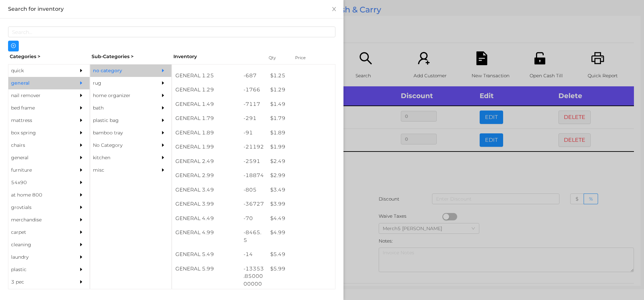  What do you see at coordinates (301, 190) in the screenshot?
I see `div: $ 3.49` at bounding box center [301, 190].